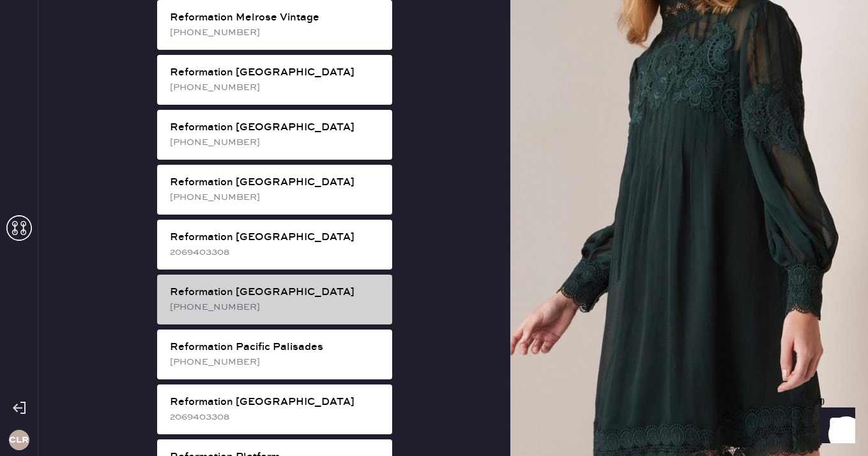  What do you see at coordinates (276, 18) in the screenshot?
I see `div: Reformation Melrose Vintage` at bounding box center [276, 18].